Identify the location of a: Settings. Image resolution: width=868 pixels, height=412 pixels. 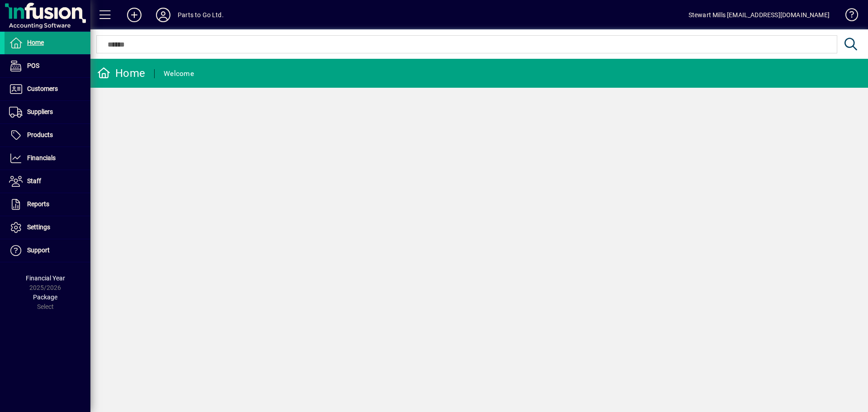
(47, 227).